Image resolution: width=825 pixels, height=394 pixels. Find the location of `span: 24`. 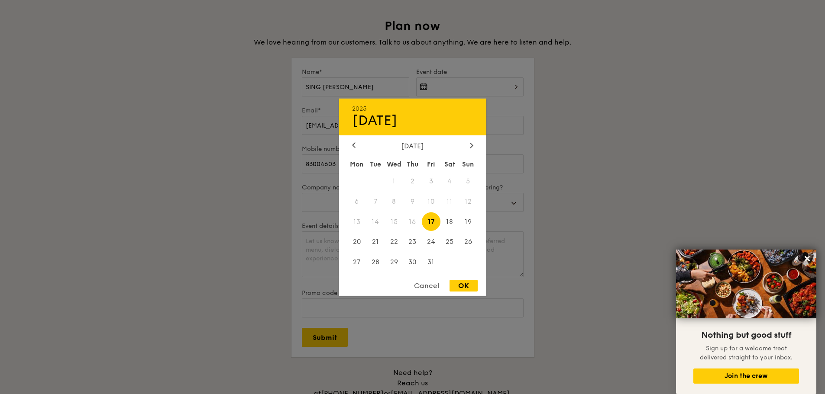

span: 24 is located at coordinates (431, 242).